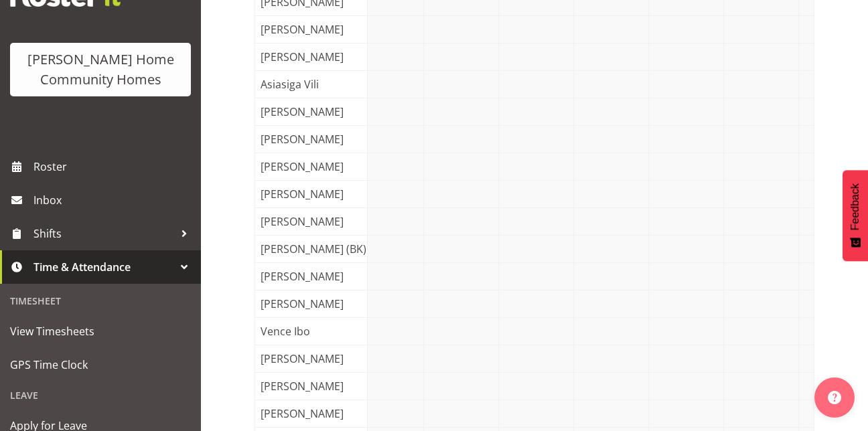  I want to click on a: View Timesheets, so click(101, 332).